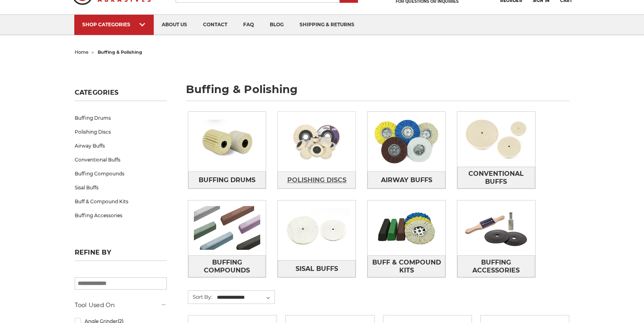  I want to click on span: home, so click(81, 52).